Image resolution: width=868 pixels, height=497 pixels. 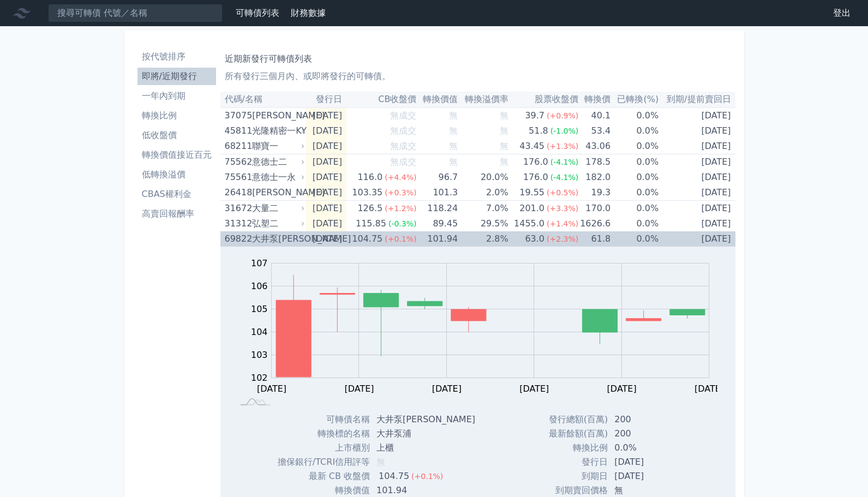 What do you see at coordinates (326, 100) in the screenshot?
I see `th: 發行日` at bounding box center [326, 100].